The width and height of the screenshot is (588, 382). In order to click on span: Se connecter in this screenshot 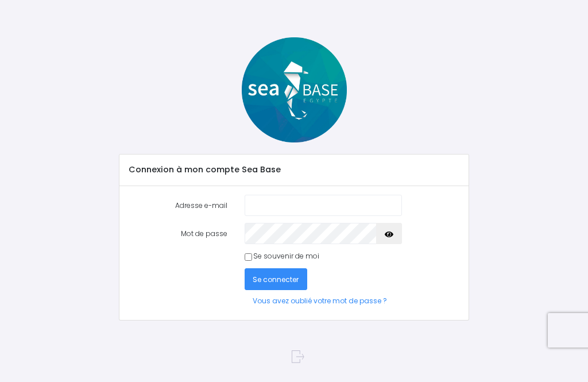, I will do `click(276, 279)`.